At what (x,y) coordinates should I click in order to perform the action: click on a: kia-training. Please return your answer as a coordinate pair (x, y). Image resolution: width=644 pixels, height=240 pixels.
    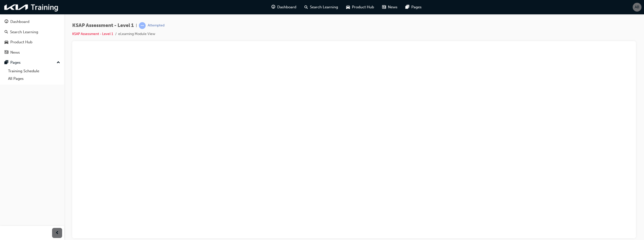
    Looking at the image, I should click on (31, 7).